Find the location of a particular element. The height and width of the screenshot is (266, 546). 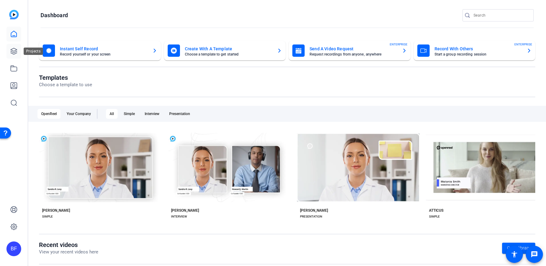

mat-card-subtitle: Start a group recording session is located at coordinates (479, 54).